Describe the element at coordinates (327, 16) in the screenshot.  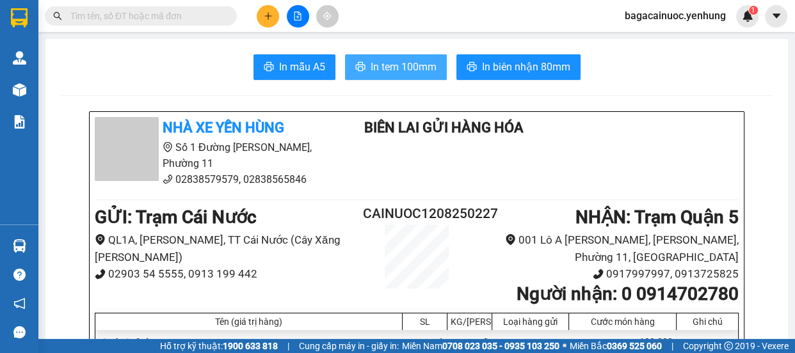
I see `button: aim` at that location.